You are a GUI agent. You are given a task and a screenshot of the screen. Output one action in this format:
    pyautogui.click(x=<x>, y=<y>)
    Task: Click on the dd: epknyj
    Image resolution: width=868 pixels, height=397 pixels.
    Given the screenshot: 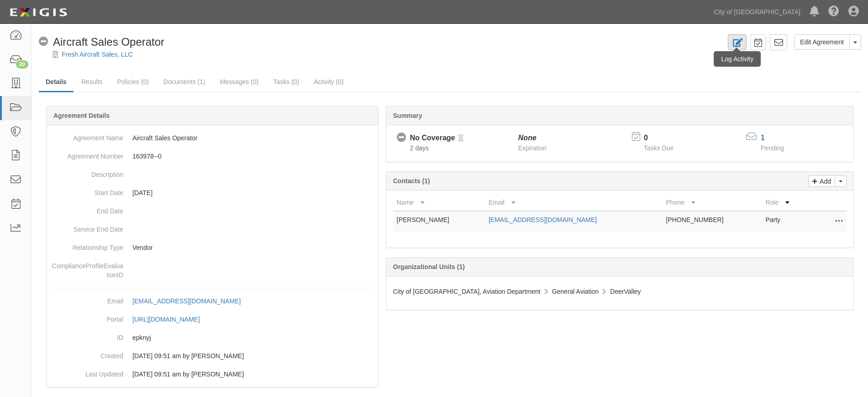 What is the action you would take?
    pyautogui.click(x=212, y=338)
    